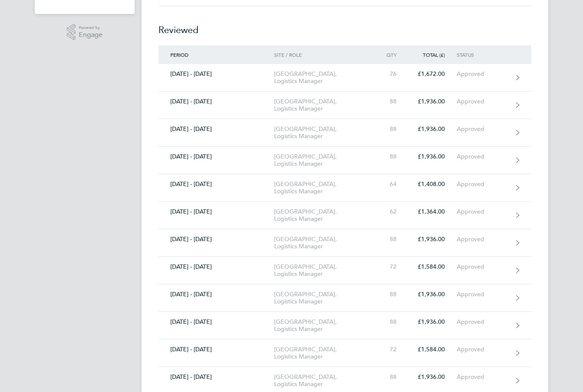 The image size is (583, 392). What do you see at coordinates (483, 55) in the screenshot?
I see `div: Status` at bounding box center [483, 55].